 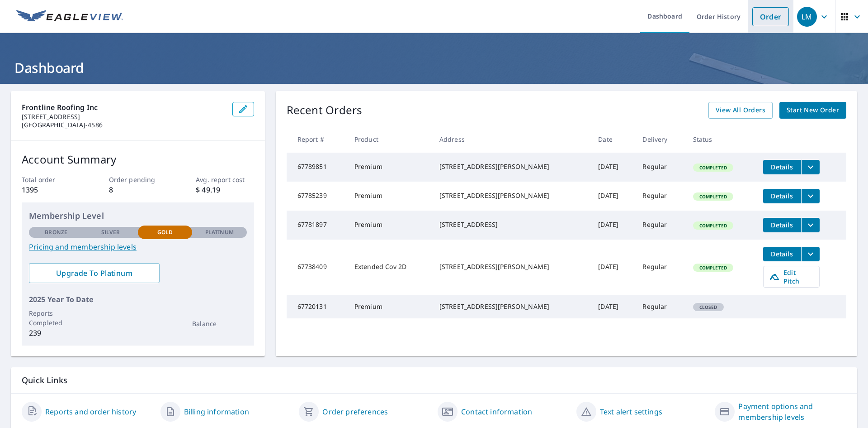 I want to click on p: Total order, so click(x=51, y=179).